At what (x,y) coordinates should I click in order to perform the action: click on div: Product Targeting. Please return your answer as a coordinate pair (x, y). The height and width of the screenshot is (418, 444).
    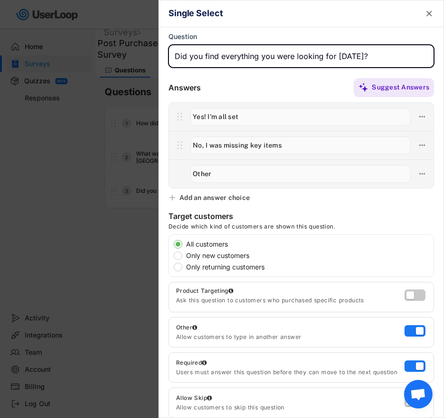
    Looking at the image, I should click on (290, 291).